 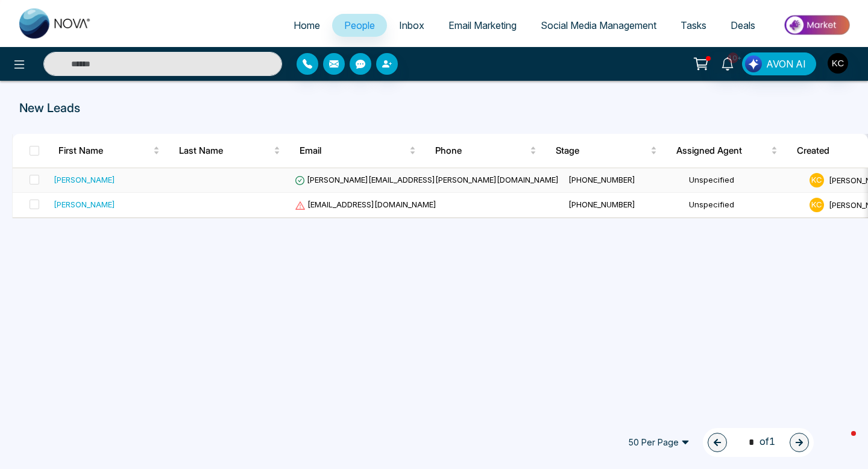 What do you see at coordinates (786, 64) in the screenshot?
I see `span: AVON AI` at bounding box center [786, 64].